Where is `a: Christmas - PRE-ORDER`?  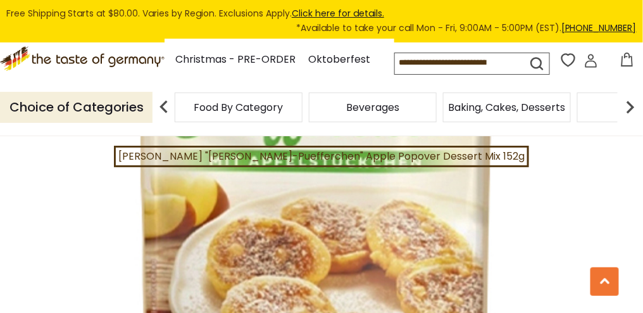
a: Christmas - PRE-ORDER is located at coordinates (236, 59).